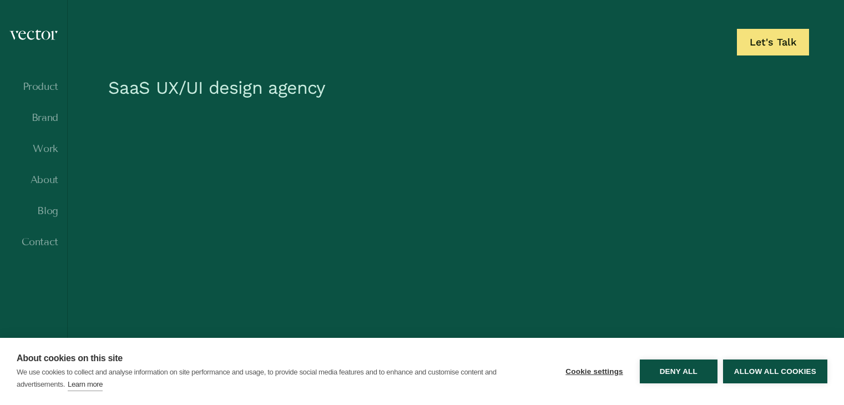 The width and height of the screenshot is (844, 405). What do you see at coordinates (33, 118) in the screenshot?
I see `a: Brand` at bounding box center [33, 118].